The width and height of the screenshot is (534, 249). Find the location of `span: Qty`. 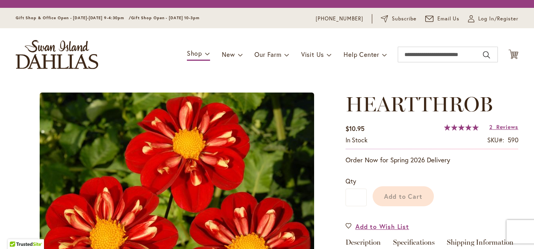

span: Qty is located at coordinates (351, 181).